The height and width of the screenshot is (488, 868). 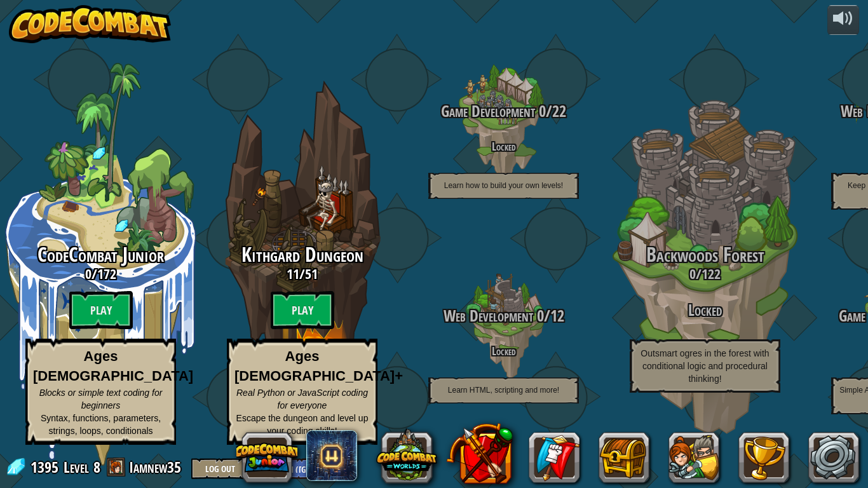 I want to click on span: Level, so click(x=77, y=467).